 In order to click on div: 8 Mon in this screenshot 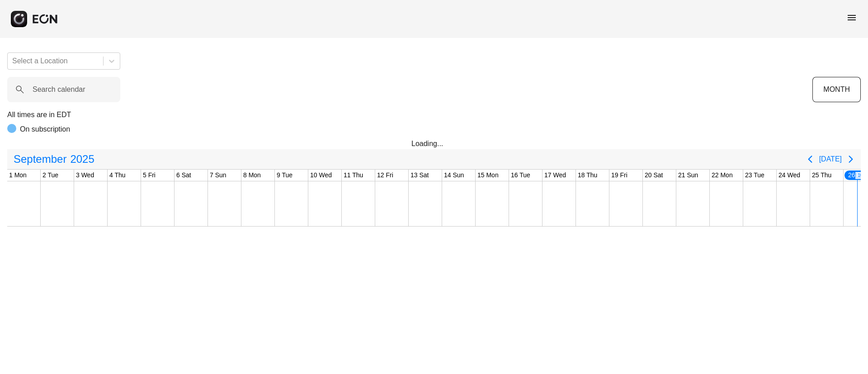, I will do `click(252, 175)`.